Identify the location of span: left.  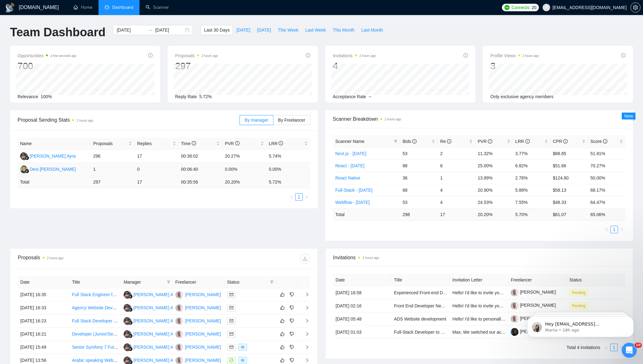
(291, 197).